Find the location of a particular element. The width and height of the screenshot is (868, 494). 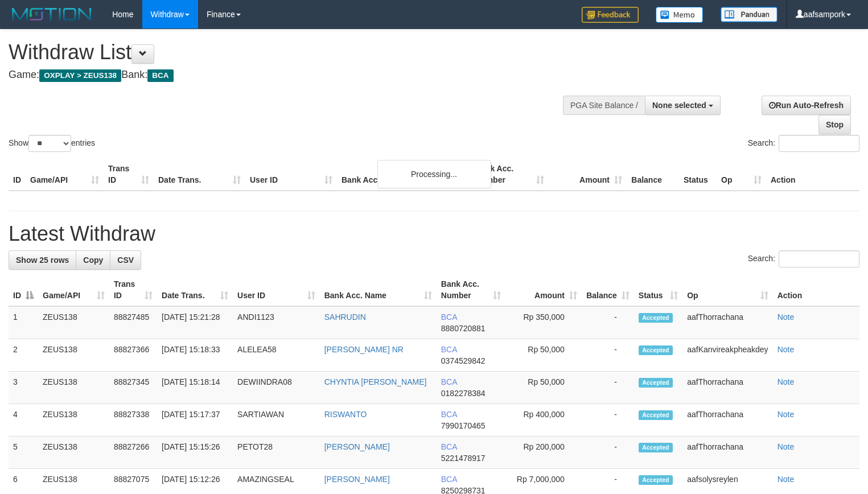

td: ANDI1123 is located at coordinates (276, 322).